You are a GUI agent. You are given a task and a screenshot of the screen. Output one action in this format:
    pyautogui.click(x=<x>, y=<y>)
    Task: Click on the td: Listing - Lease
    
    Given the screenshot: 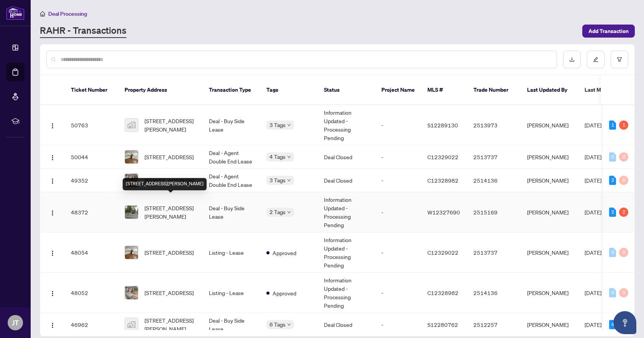 What is the action you would take?
    pyautogui.click(x=232, y=252)
    